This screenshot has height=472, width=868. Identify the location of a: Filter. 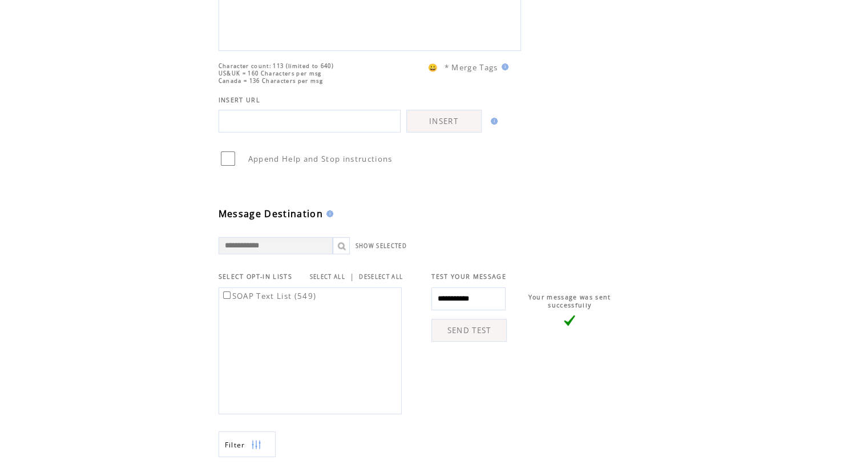
(247, 444).